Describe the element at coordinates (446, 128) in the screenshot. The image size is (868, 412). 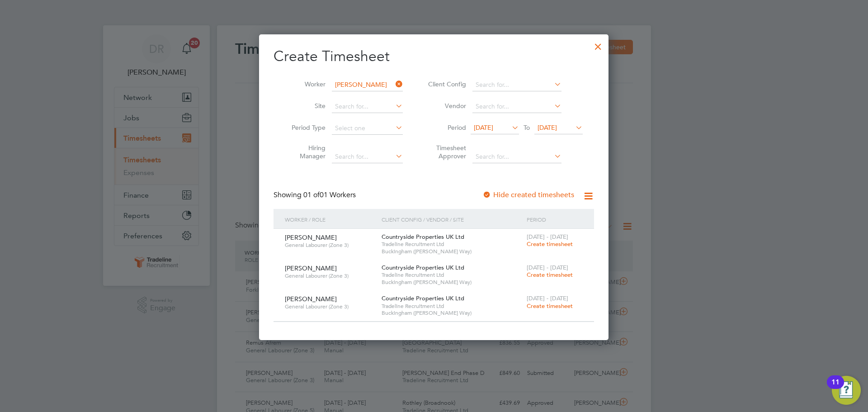
I see `label: Period` at that location.